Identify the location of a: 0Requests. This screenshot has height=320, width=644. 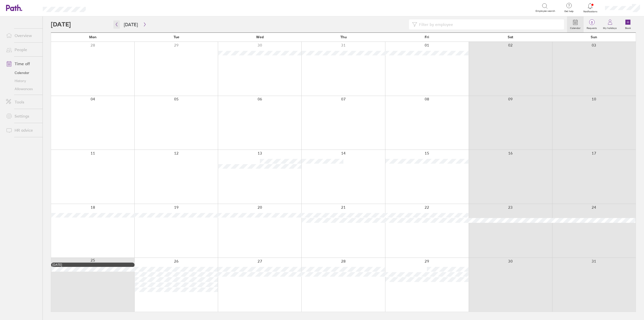
(592, 24).